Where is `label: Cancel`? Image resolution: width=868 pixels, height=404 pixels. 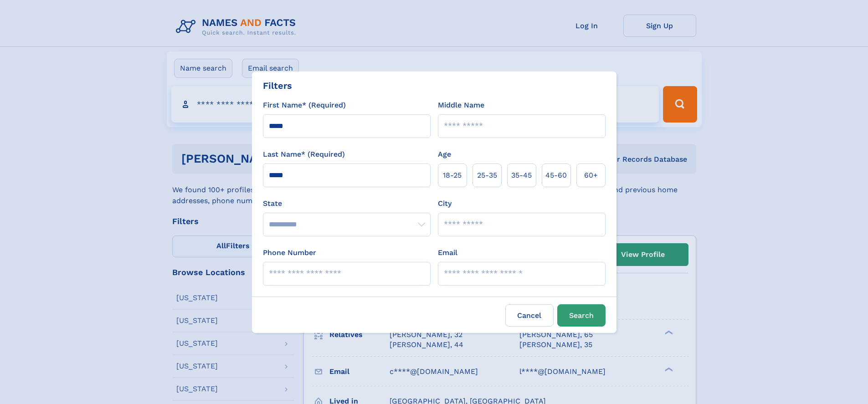
label: Cancel is located at coordinates (529, 315).